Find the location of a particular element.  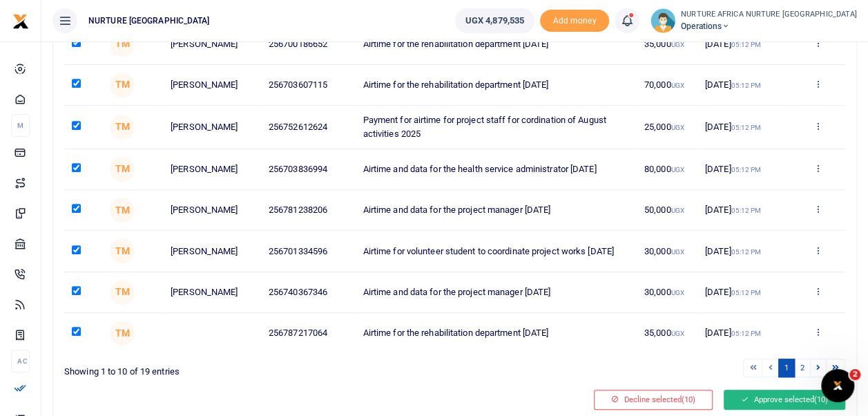

li: Ac is located at coordinates (20, 360).